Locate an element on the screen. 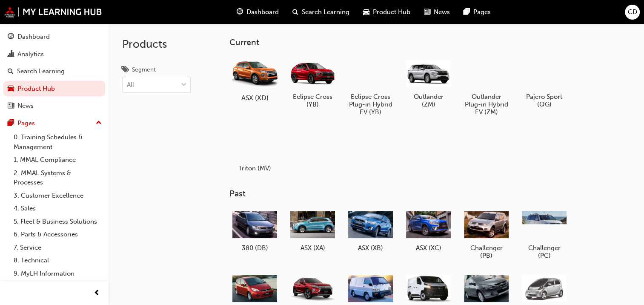  h5: ASX (XB) is located at coordinates (370, 248).